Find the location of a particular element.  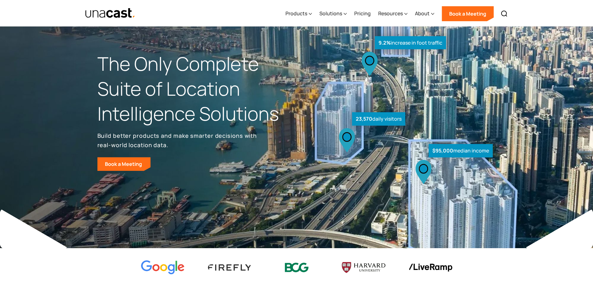

strong: 23,570 is located at coordinates (364, 119).